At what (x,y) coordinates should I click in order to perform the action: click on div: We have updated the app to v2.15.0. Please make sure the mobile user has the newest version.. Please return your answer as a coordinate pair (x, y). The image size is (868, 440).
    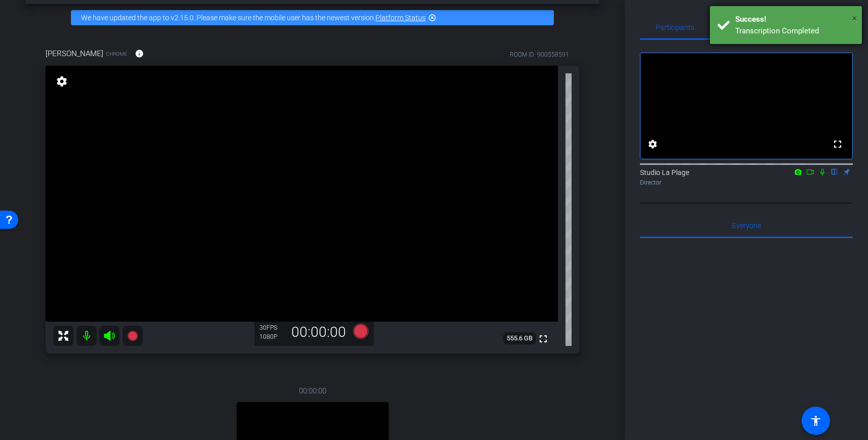
    Looking at the image, I should click on (312, 18).